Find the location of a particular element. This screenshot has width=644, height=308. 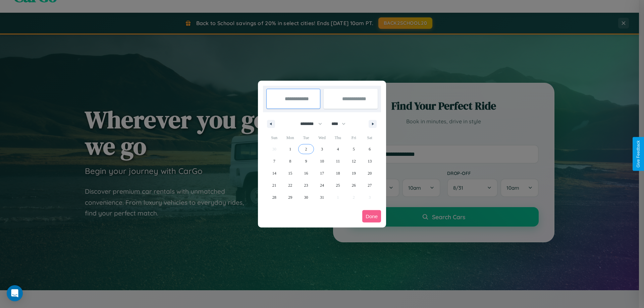

button: 10 is located at coordinates (322, 161).